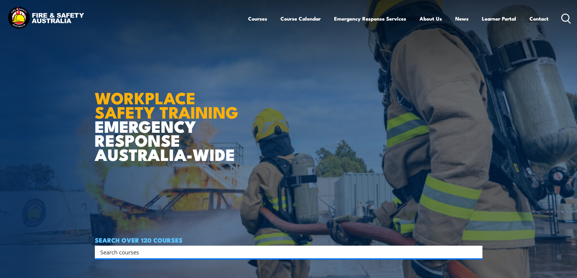 The height and width of the screenshot is (278, 577). Describe the element at coordinates (289, 240) in the screenshot. I see `h4: SEARCH OVER 120 COURSES` at that location.